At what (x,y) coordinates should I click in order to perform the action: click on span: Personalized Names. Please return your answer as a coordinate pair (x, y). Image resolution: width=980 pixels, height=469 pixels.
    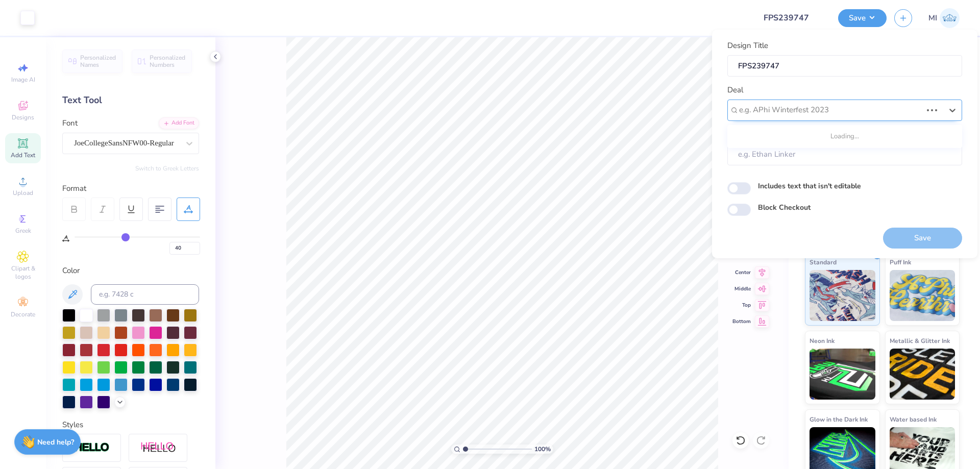
    Looking at the image, I should click on (98, 61).